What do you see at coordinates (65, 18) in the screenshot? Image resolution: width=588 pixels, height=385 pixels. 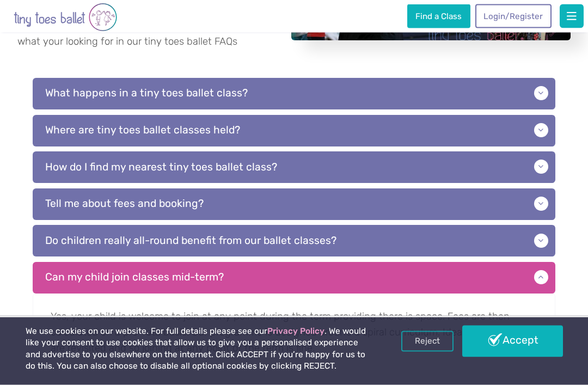 I see `img: tiny toes ballet` at bounding box center [65, 18].